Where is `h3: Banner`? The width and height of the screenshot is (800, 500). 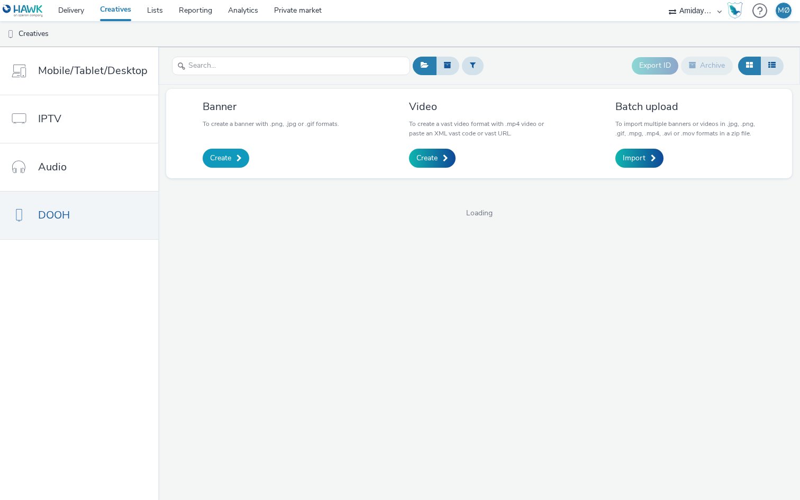 h3: Banner is located at coordinates (271, 106).